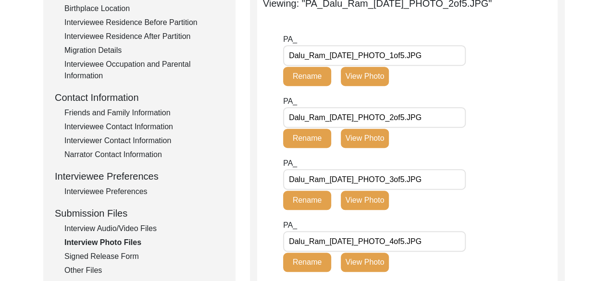 Image resolution: width=608 pixels, height=281 pixels. What do you see at coordinates (144, 271) in the screenshot?
I see `div: Other Files` at bounding box center [144, 271].